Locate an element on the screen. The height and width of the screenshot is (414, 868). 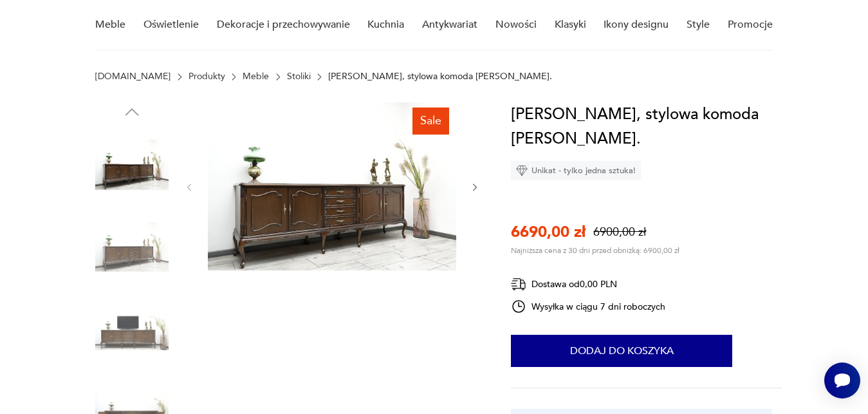
div: Wysyłka w ciągu 7 dni roboczych is located at coordinates (588, 306).